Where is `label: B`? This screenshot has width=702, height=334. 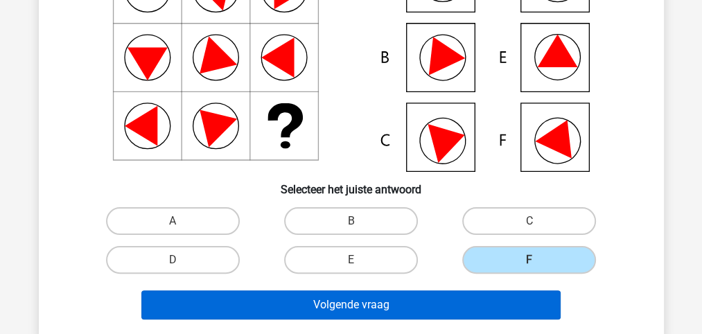 label: B is located at coordinates (351, 221).